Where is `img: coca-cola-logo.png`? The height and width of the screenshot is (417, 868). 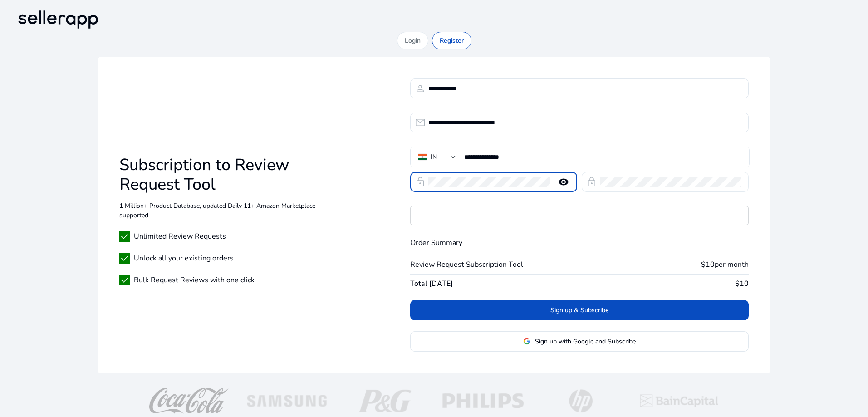
img: coca-cola-logo.png is located at coordinates (189, 401).